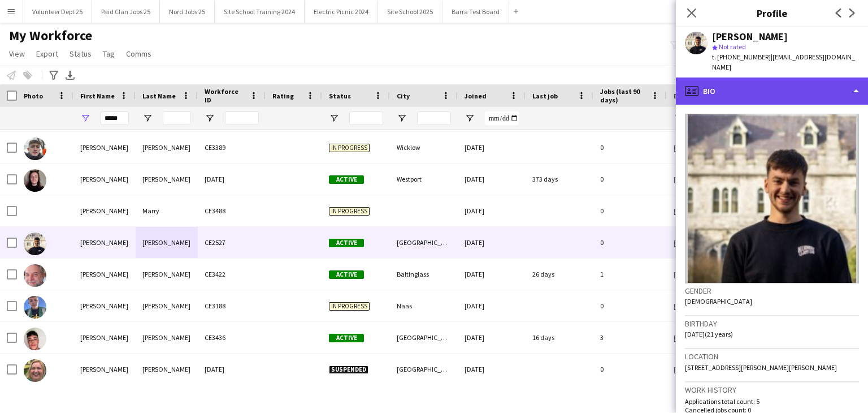 The height and width of the screenshot is (413, 868). Describe the element at coordinates (109, 54) in the screenshot. I see `span: Tag` at that location.